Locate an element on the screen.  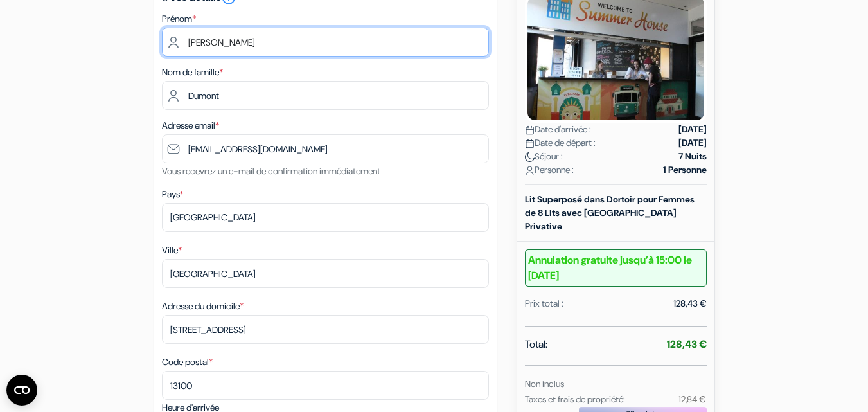
img: user_icon.svg is located at coordinates (529, 171).